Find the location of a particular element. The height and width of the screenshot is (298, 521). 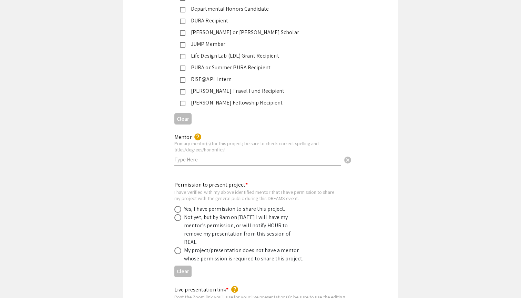

div: Primary mentor(s) for this project; be sure to check correct spelling and titles/degrees/honorifics! is located at coordinates (257, 146).